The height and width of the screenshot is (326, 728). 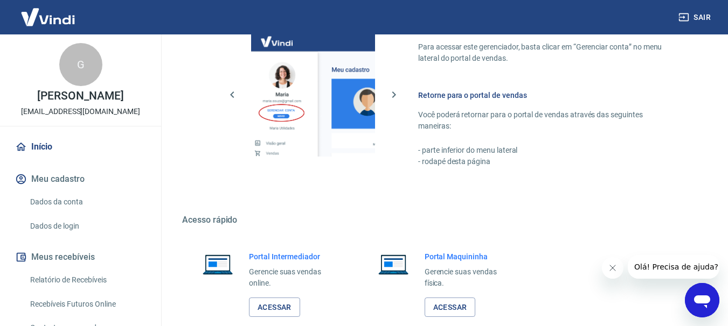 I want to click on p: Para acessar este gerenciador, basta clicar em “Gerenciar conta” no menu lateral do portal de ven..., so click(x=547, y=53).